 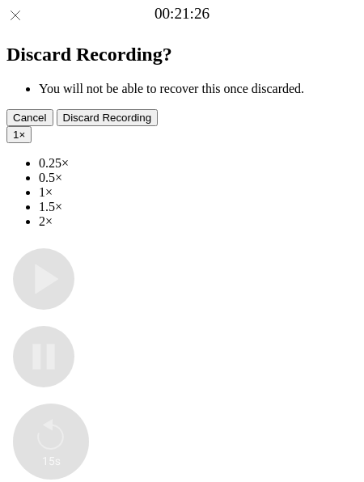 What do you see at coordinates (198, 89) in the screenshot?
I see `li: You will not be able to recover this once discarded.` at bounding box center [198, 89].